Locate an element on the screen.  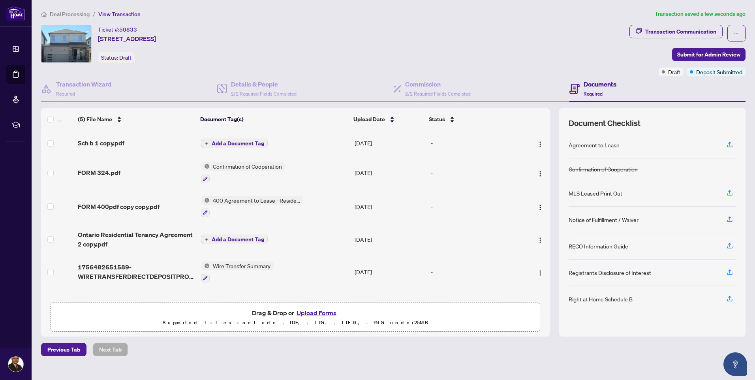
span: Sch b 1 copy.pdf is located at coordinates (101, 143).